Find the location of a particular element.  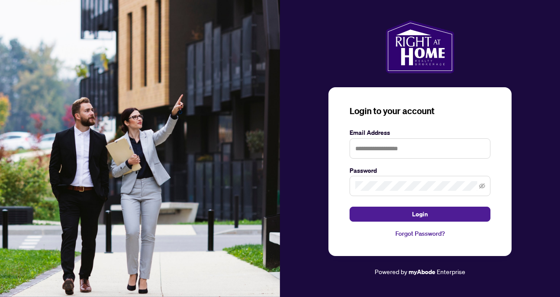

button: Login is located at coordinates (420, 214).